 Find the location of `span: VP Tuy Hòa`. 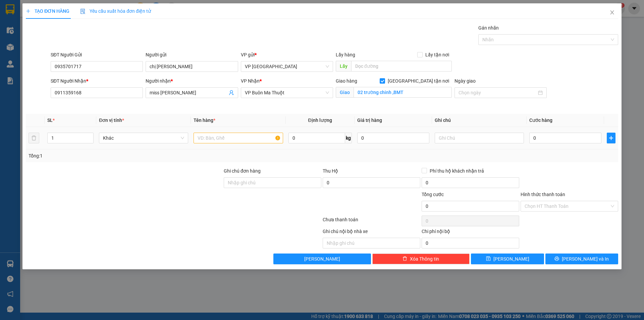

span: VP Tuy Hòa is located at coordinates (286, 67).